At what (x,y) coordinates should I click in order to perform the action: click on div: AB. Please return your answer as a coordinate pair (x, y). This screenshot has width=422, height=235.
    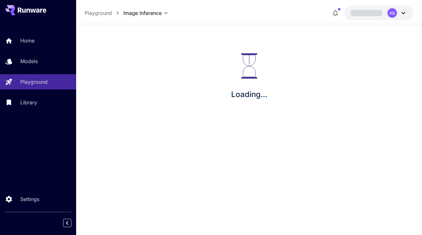
    Looking at the image, I should click on (392, 13).